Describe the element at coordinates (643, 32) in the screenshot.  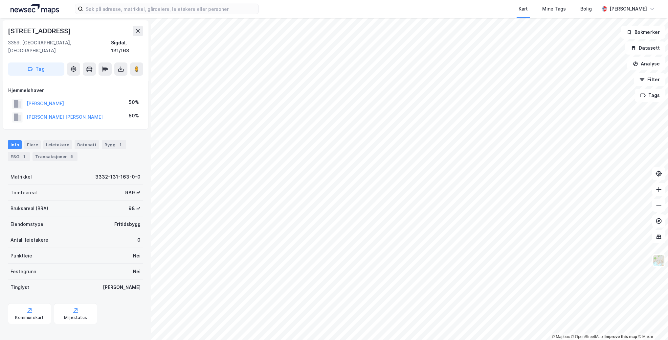
I see `button: Bokmerker` at that location.